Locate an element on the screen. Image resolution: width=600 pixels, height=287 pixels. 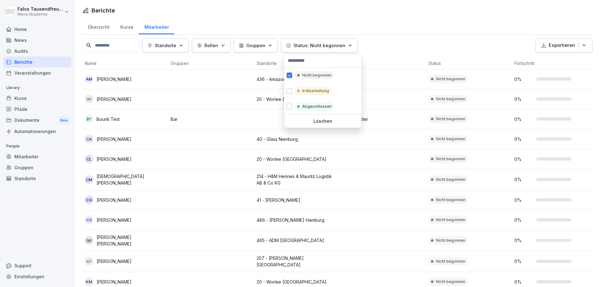
p: Rollen is located at coordinates (211, 45).